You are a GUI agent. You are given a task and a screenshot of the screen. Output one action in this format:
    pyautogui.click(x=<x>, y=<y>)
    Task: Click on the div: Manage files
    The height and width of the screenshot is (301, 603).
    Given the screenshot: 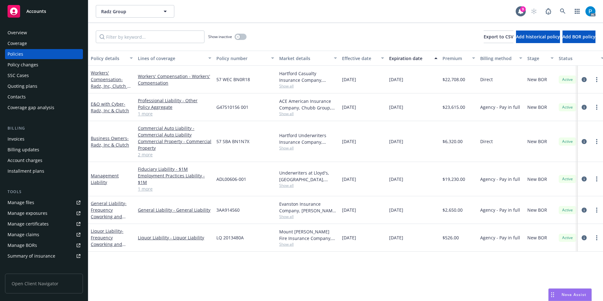 What is the action you would take?
    pyautogui.click(x=21, y=202)
    